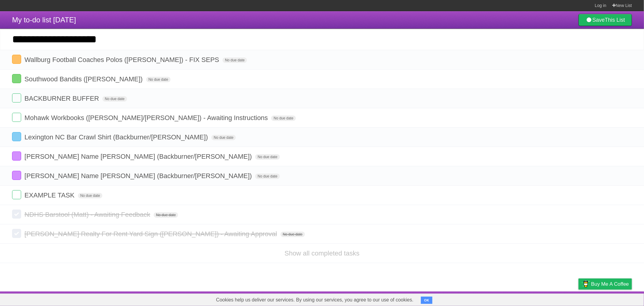 The width and height of the screenshot is (644, 306). What do you see at coordinates (315, 300) in the screenshot?
I see `span: Cookies help us deliver our services. By using our services, you agree to our use of cookies.` at bounding box center [315, 300].